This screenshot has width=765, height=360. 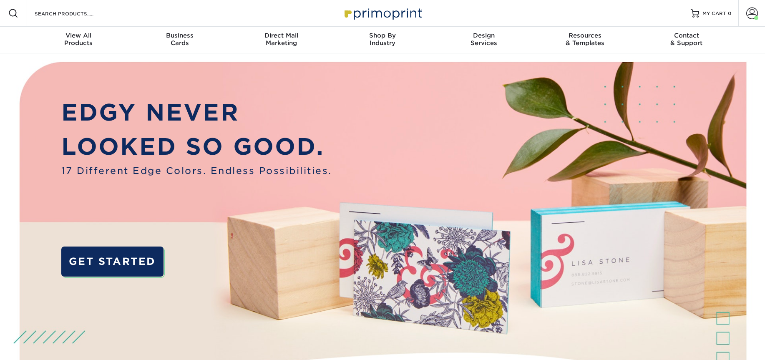 What do you see at coordinates (281, 35) in the screenshot?
I see `span: Direct Mail` at bounding box center [281, 35].